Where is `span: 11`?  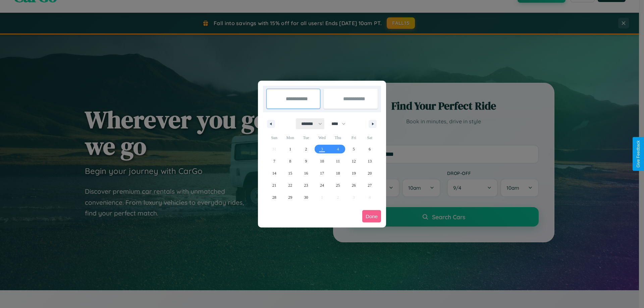
span: 11 is located at coordinates (338, 161).